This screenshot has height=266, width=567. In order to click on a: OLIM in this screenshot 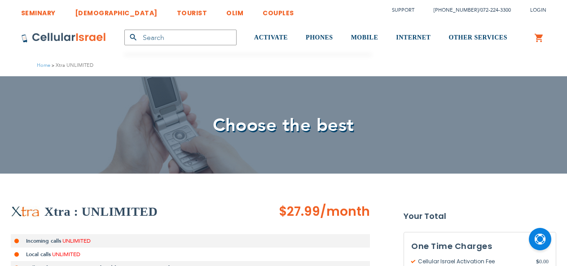, I will do `click(235, 10)`.